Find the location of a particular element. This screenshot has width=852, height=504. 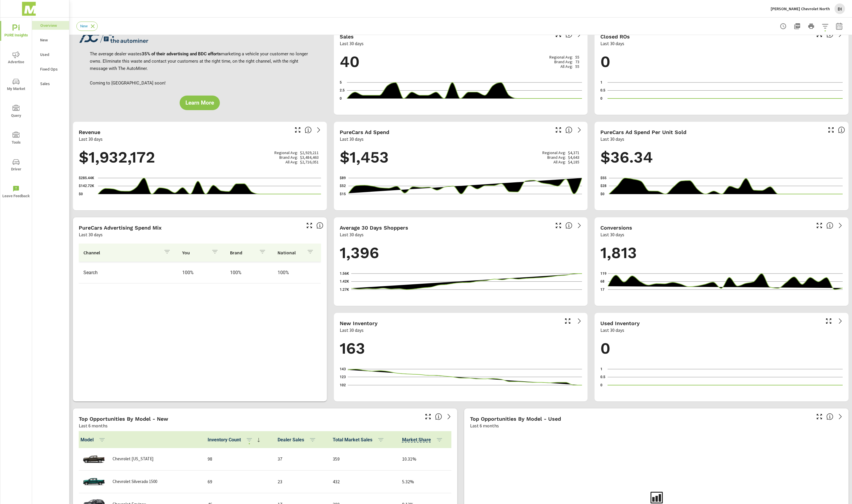

text: 68 is located at coordinates (602, 282).